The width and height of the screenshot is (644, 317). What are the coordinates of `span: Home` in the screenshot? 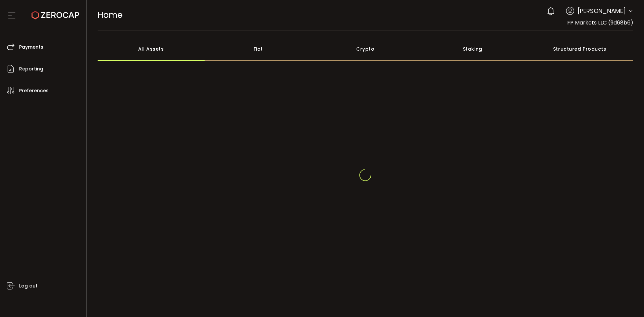 It's located at (110, 15).